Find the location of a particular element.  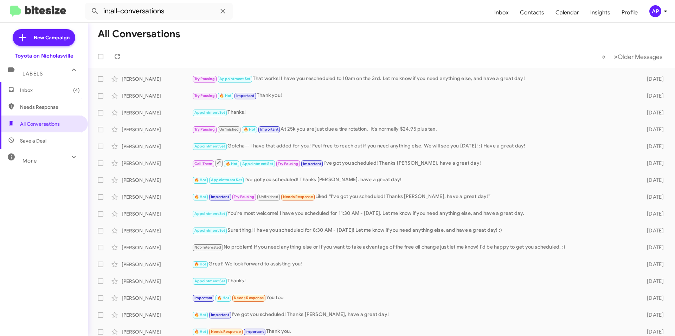

span: Insights is located at coordinates (600, 13).